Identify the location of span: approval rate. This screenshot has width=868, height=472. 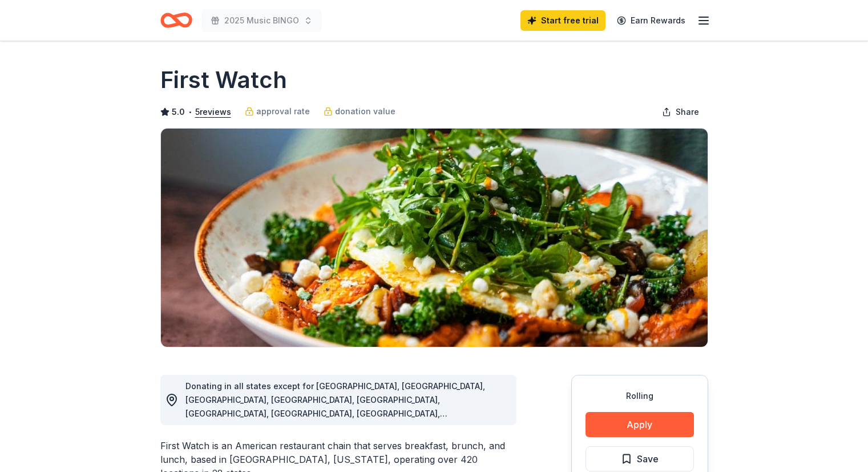
(284, 111).